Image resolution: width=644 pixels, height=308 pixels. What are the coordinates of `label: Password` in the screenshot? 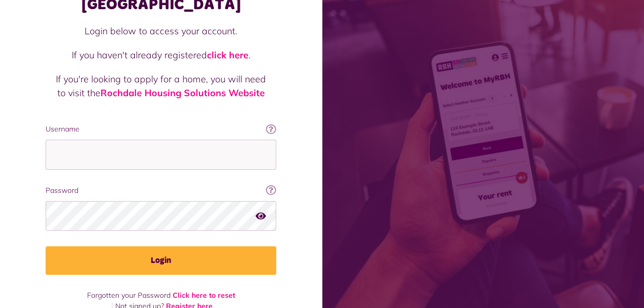 It's located at (161, 191).